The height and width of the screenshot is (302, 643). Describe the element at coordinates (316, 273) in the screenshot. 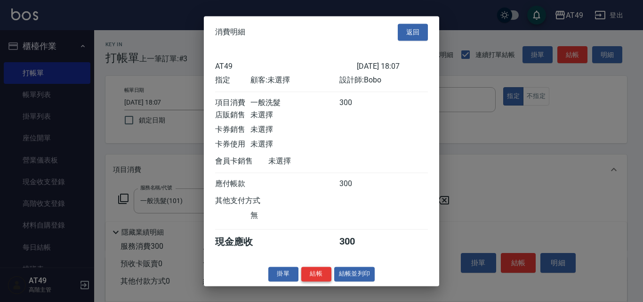

I see `button: 結帳` at that location.